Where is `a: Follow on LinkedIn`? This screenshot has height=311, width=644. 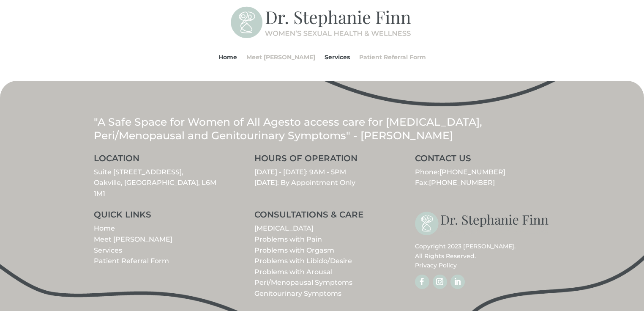 a: Follow on LinkedIn is located at coordinates (458, 282).